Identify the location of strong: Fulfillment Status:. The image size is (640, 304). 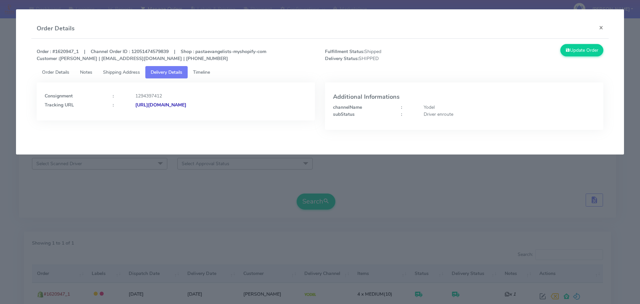
(345, 51).